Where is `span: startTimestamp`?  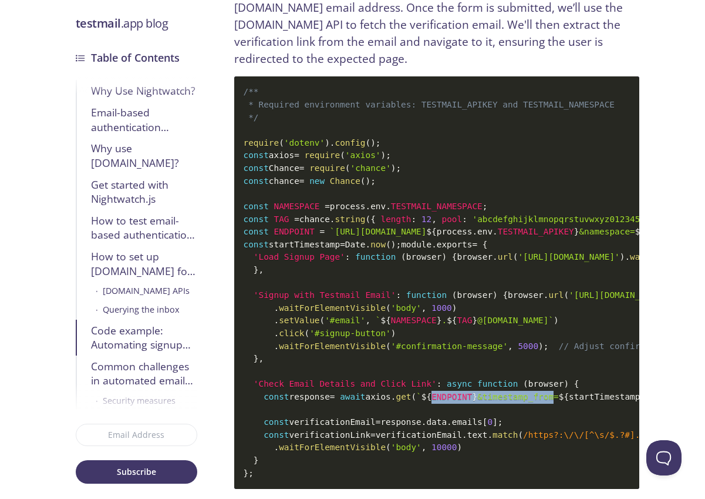
span: startTimestamp is located at coordinates (602, 396).